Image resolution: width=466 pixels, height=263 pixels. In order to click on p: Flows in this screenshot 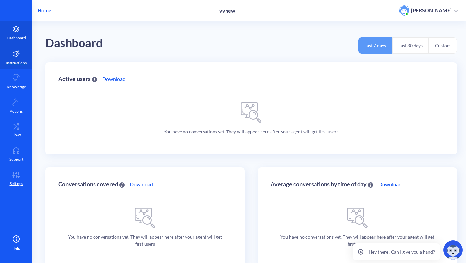, I will do `click(16, 135)`.